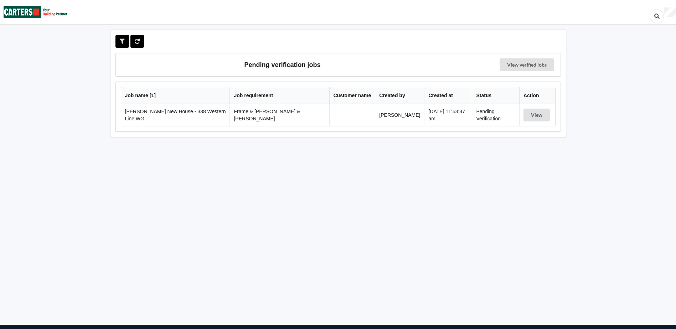  Describe the element at coordinates (536, 115) in the screenshot. I see `button: View` at that location.